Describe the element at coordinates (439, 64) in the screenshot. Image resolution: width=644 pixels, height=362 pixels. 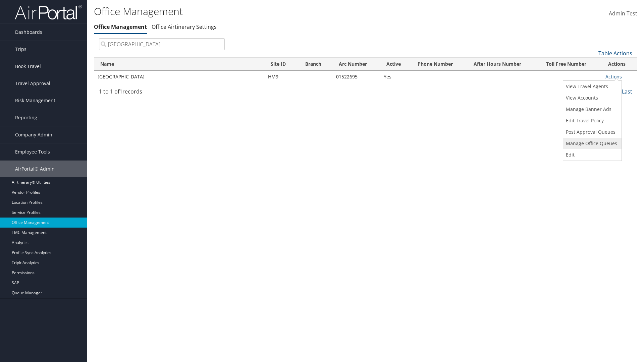
I see `th: Phone Number: activate to sort column ascending` at that location.